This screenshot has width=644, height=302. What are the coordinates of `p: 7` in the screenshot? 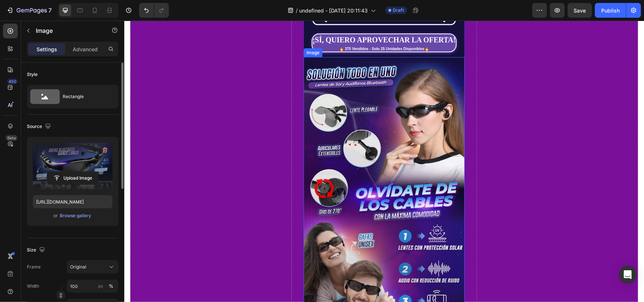 It's located at (50, 10).